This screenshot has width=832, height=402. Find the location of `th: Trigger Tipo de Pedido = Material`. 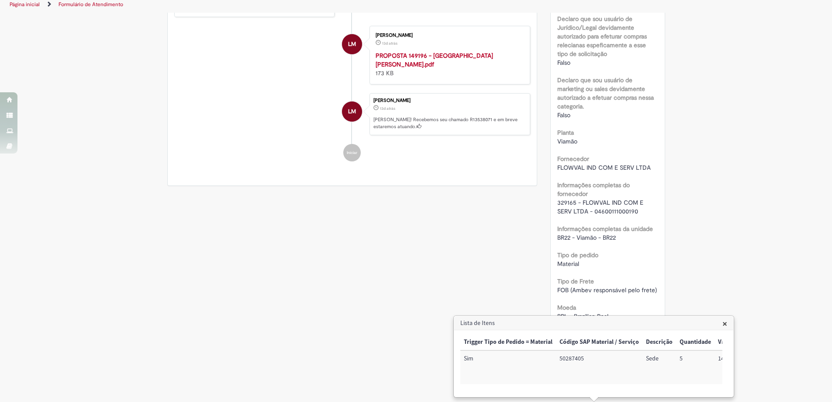

th: Trigger Tipo de Pedido = Material is located at coordinates (508, 342).